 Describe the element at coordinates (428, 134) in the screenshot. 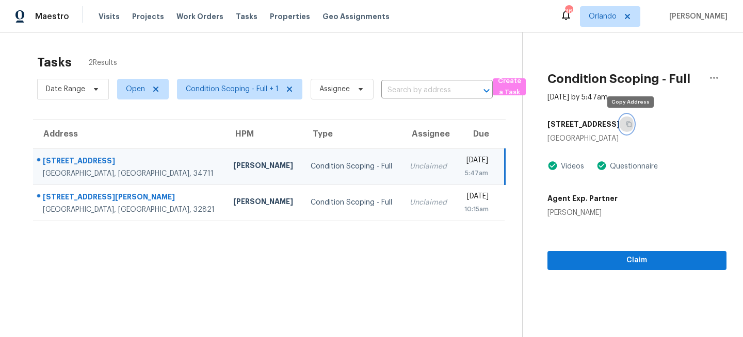

I see `th: Assignee` at that location.